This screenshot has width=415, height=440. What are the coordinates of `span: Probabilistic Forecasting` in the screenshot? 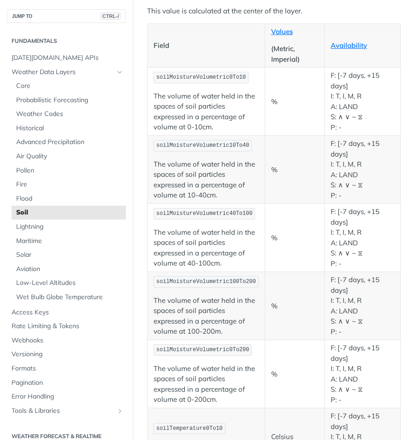 It's located at (70, 100).